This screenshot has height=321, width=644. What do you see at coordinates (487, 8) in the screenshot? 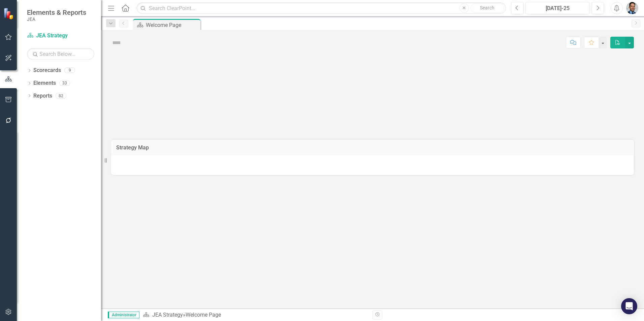
I see `span: Search` at bounding box center [487, 8].